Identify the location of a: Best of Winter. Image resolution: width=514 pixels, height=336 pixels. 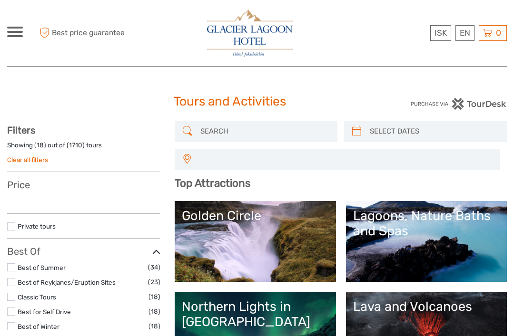
(39, 327).